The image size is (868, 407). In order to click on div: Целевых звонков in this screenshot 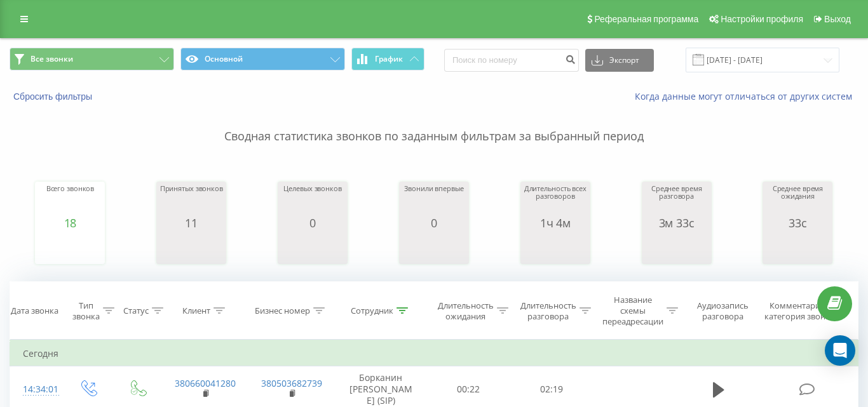, I will do `click(312, 201)`.